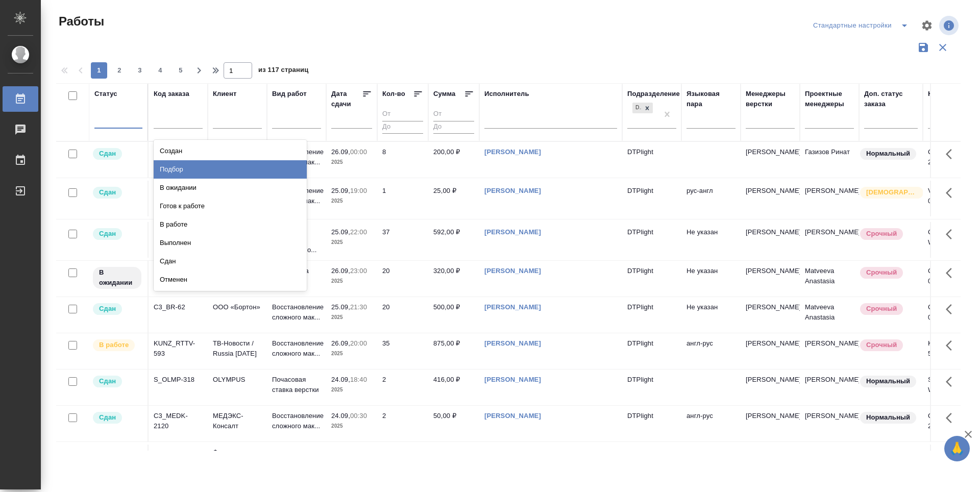 Image resolution: width=980 pixels, height=492 pixels. What do you see at coordinates (403, 114) in the screenshot?
I see `input: От` at bounding box center [403, 114].